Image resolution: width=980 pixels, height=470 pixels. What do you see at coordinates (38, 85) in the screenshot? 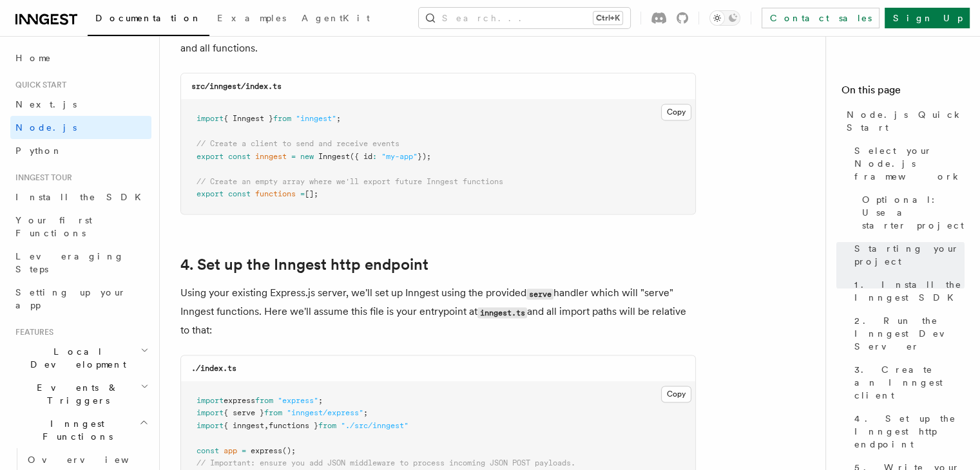
I see `span: Quick start` at bounding box center [38, 85].